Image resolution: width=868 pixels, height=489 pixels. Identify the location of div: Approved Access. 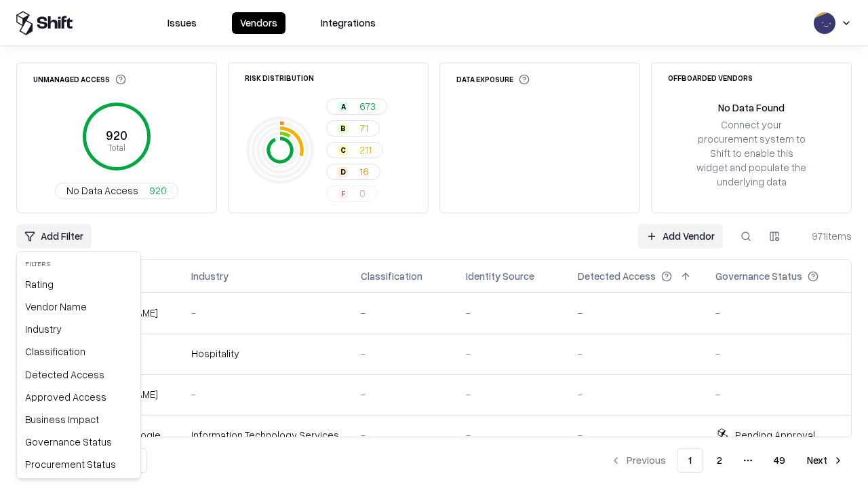
(78, 396).